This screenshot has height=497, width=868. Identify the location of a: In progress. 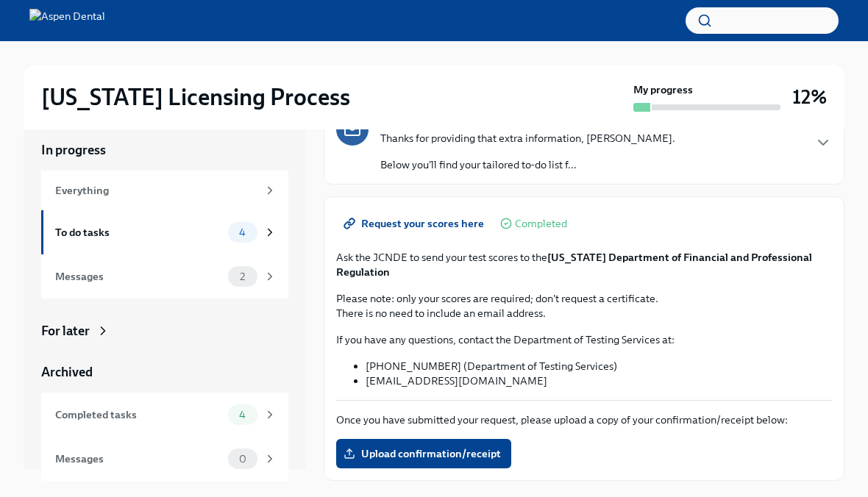
(165, 150).